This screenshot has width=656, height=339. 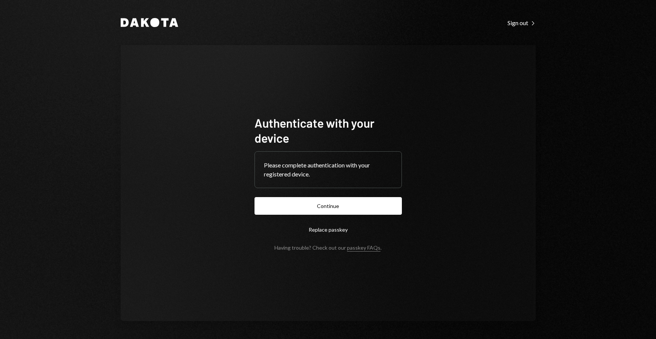 I want to click on button: Continue, so click(x=328, y=206).